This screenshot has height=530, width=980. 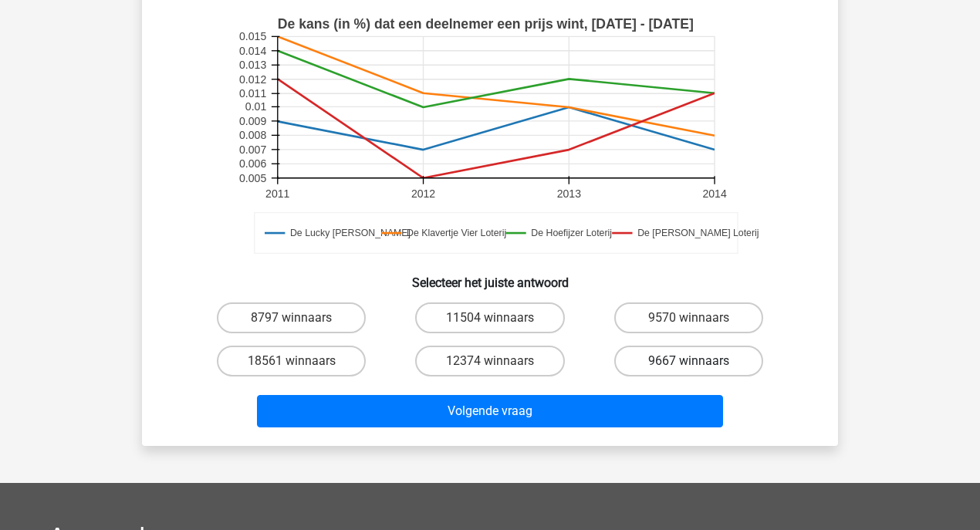 What do you see at coordinates (291, 318) in the screenshot?
I see `label: 8797 winnaars` at bounding box center [291, 318].